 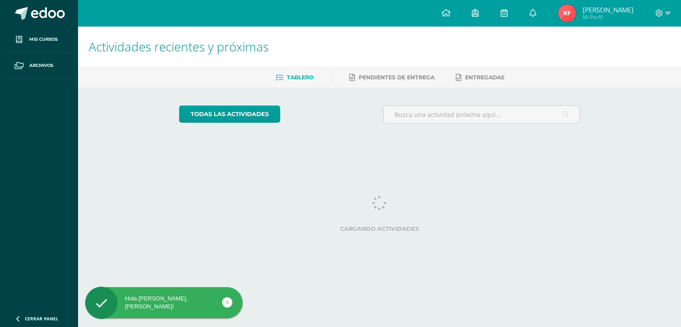 What do you see at coordinates (485, 77) in the screenshot?
I see `span: Entregadas` at bounding box center [485, 77].